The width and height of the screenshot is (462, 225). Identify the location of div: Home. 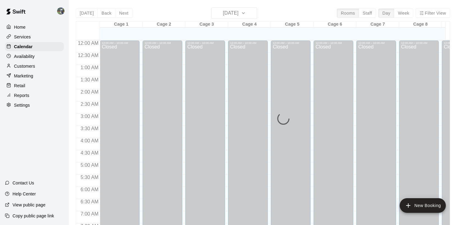
(34, 27).